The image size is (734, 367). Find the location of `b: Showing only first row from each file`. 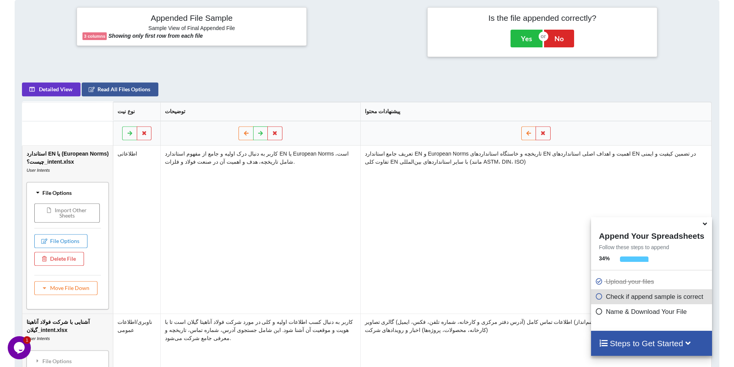

b: Showing only first row from each file is located at coordinates (155, 36).